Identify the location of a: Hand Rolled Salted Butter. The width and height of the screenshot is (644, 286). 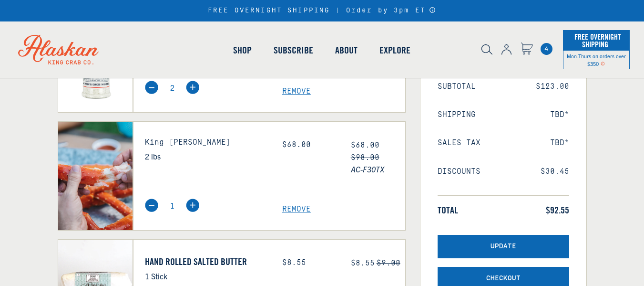
(206, 261).